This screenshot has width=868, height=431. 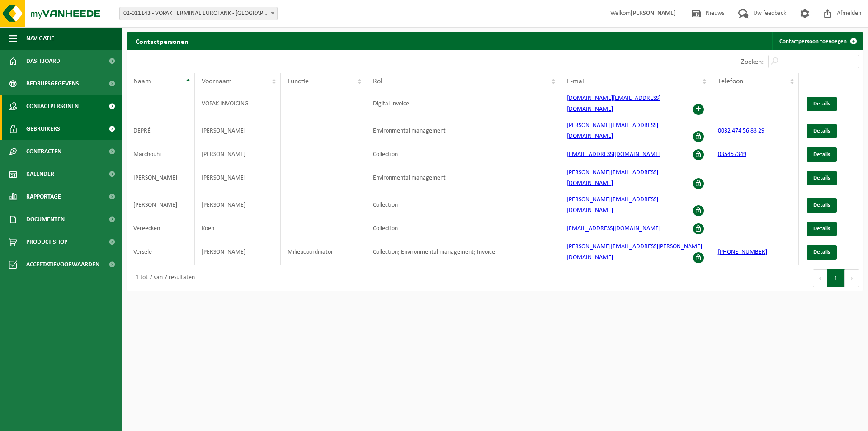 I want to click on td: Marchouhi, so click(x=161, y=154).